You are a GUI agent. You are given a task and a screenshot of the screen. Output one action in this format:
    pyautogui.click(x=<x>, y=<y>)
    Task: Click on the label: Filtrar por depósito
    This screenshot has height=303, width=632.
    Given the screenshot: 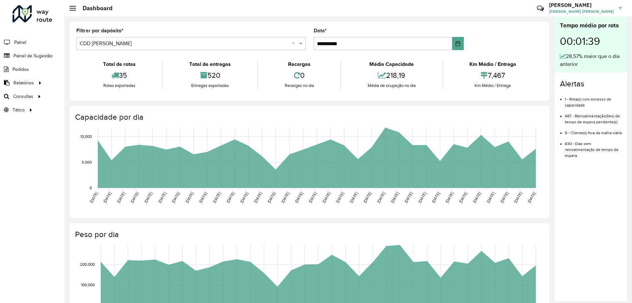 What is the action you would take?
    pyautogui.click(x=100, y=31)
    